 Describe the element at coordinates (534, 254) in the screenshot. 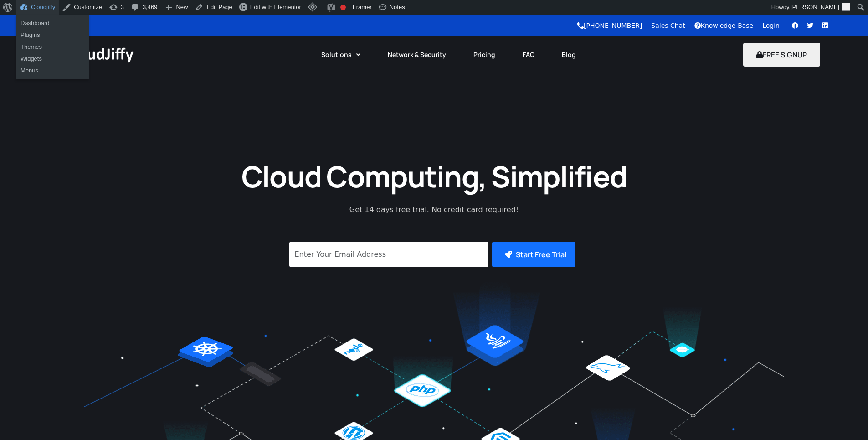

I see `button: Start Free Trial` at that location.